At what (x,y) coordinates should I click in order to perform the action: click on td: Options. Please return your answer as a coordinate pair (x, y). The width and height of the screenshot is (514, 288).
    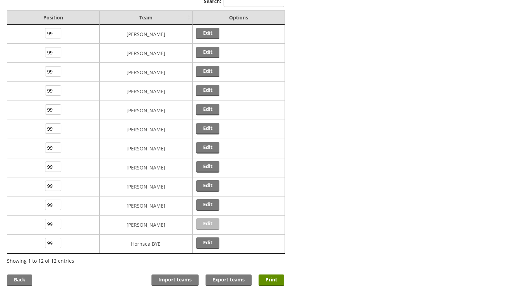
    Looking at the image, I should click on (238, 17).